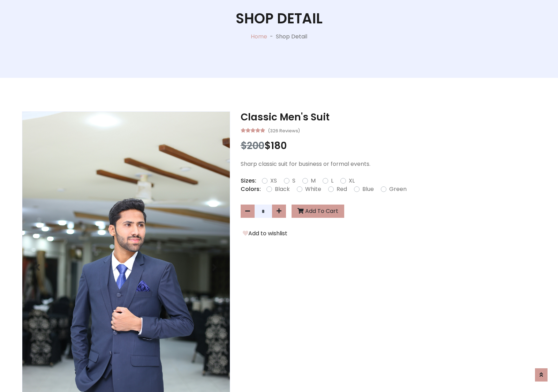  I want to click on label: S, so click(294, 181).